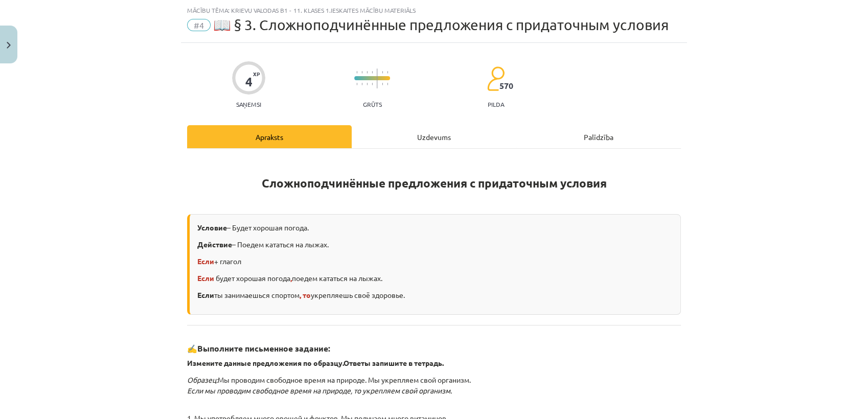 This screenshot has width=868, height=419. Describe the element at coordinates (215, 244) in the screenshot. I see `b: Действие` at that location.